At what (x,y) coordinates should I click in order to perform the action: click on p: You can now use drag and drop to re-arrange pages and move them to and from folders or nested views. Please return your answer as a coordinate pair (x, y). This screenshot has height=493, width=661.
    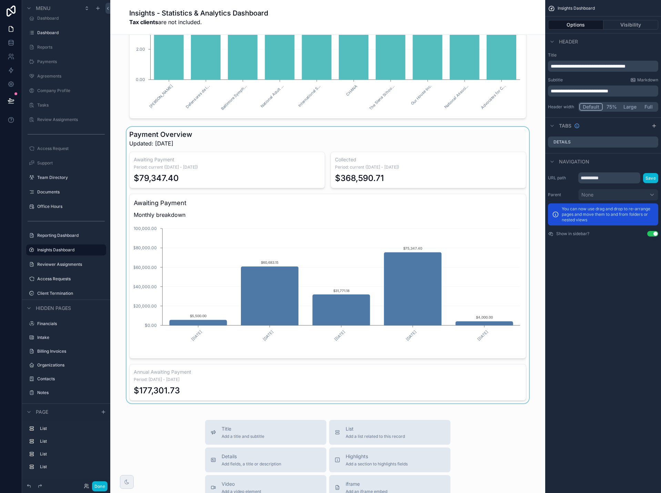
    Looking at the image, I should click on (608, 214).